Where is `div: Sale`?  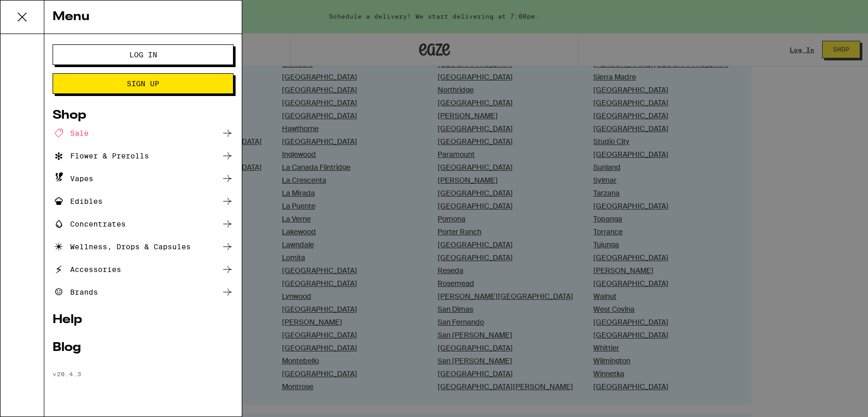
div: Sale is located at coordinates (70, 133).